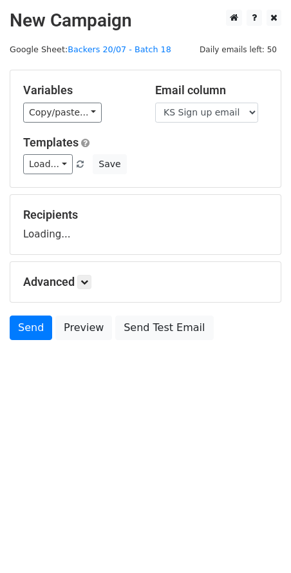  What do you see at coordinates (84, 328) in the screenshot?
I see `a: Preview` at bounding box center [84, 328].